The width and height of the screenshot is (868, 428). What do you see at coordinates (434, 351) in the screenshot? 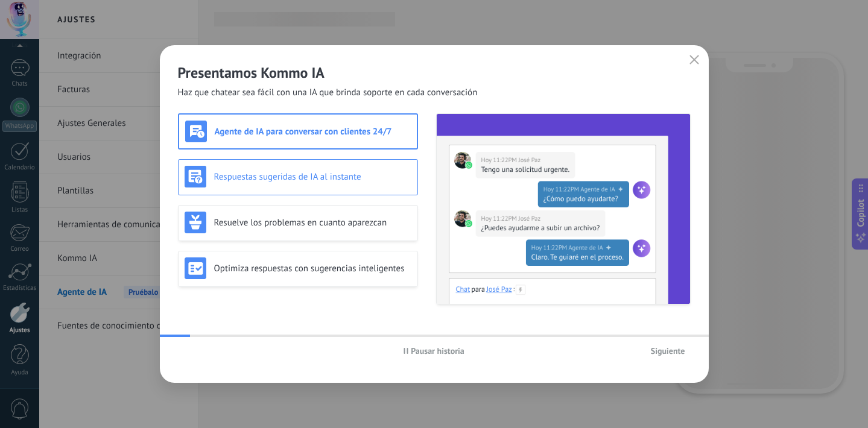
I see `button: Pausar historia` at bounding box center [434, 351].